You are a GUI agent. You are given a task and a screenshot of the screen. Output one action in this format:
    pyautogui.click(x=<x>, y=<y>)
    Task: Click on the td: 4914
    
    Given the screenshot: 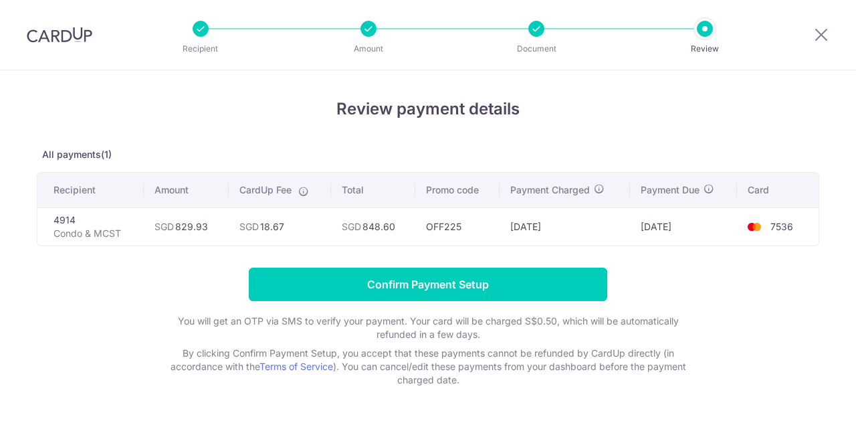 What is the action you would take?
    pyautogui.click(x=90, y=226)
    